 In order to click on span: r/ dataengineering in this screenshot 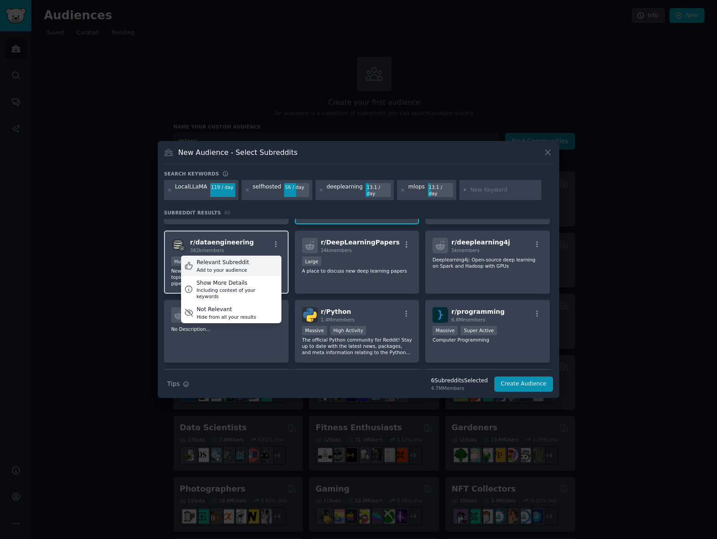, I will do `click(222, 242)`.